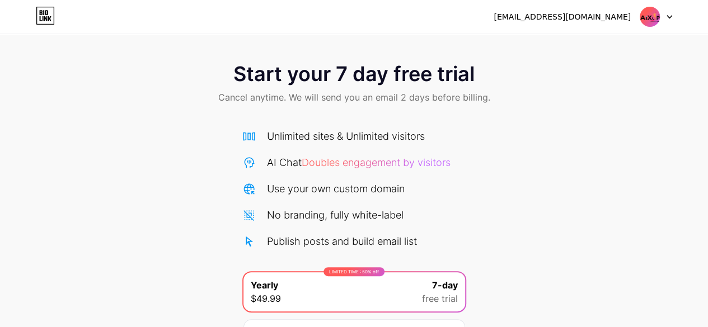 The height and width of the screenshot is (327, 708). What do you see at coordinates (336, 189) in the screenshot?
I see `div: Use your own custom domain` at bounding box center [336, 189].